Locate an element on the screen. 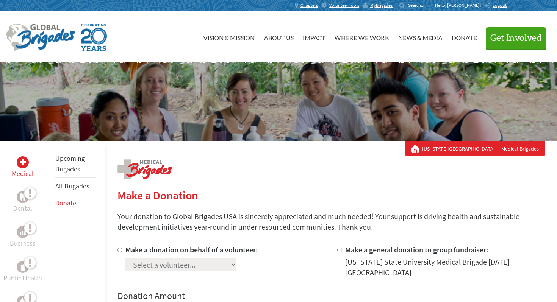  li: All Brigades is located at coordinates (76, 186).